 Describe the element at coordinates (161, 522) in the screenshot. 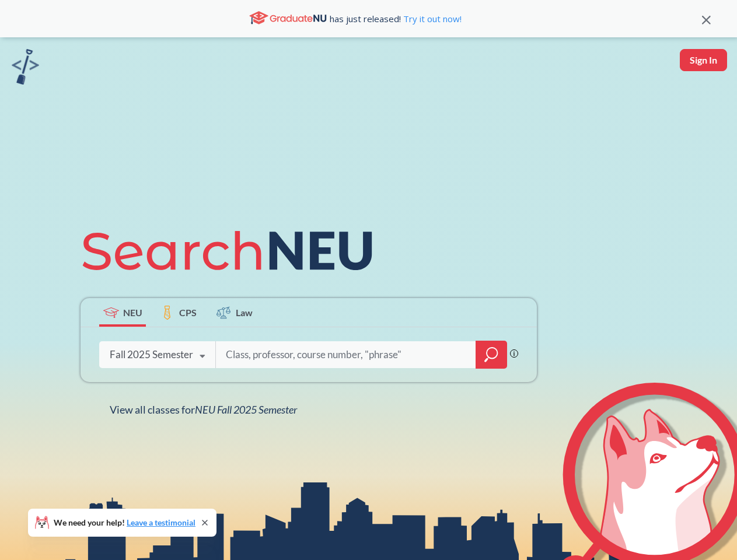

I see `a: Leave a testimonial` at that location.